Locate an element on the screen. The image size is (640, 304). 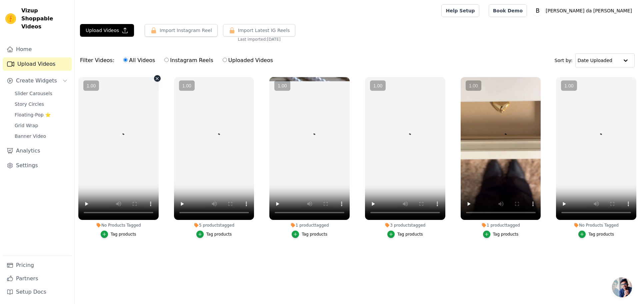
a: Partners is located at coordinates (37, 278).